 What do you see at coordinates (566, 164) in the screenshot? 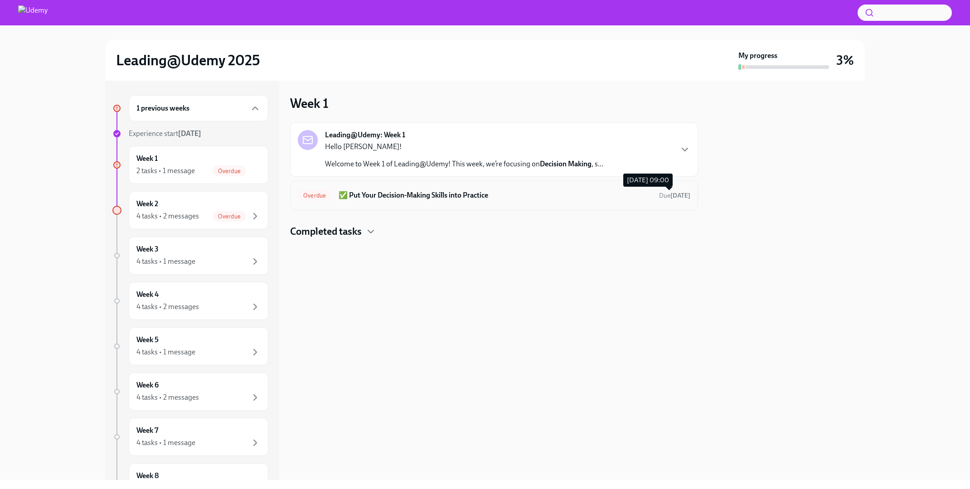
I see `strong: Decision Making` at bounding box center [566, 164].